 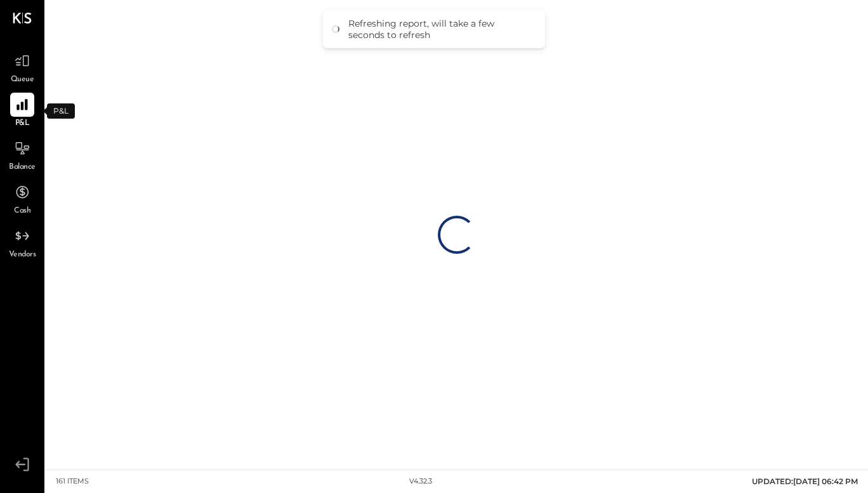 What do you see at coordinates (23, 123) in the screenshot?
I see `span: P&L` at bounding box center [23, 123].